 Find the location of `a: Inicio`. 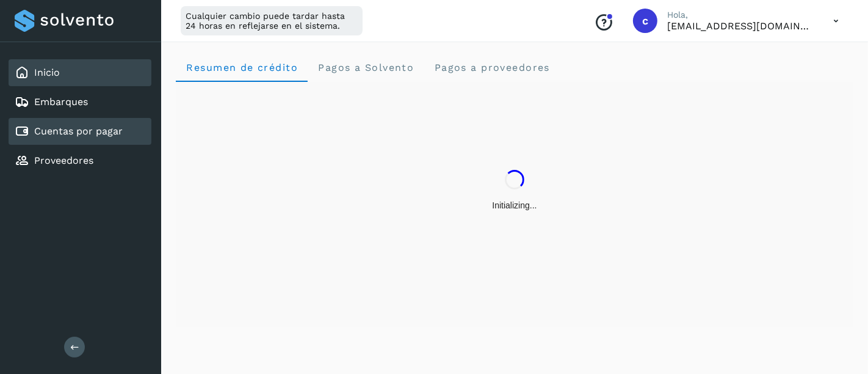

a: Inicio is located at coordinates (47, 72).